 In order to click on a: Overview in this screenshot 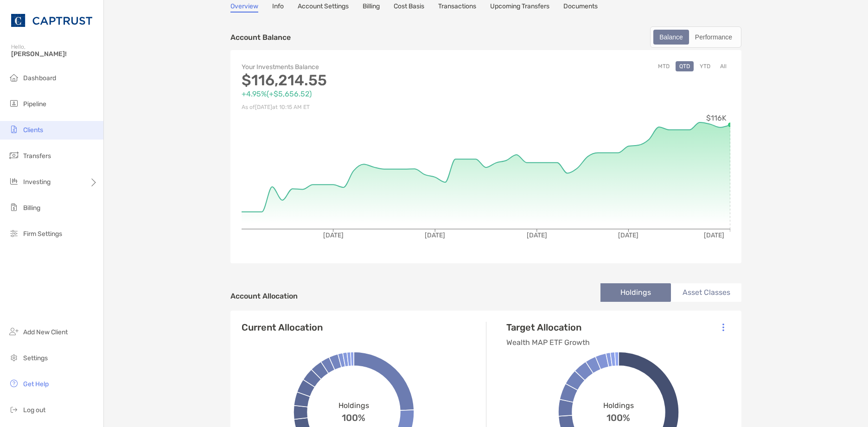, I will do `click(244, 7)`.